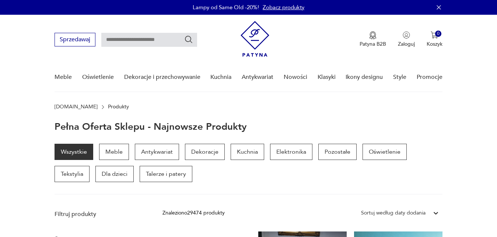  I want to click on a: Klasyki, so click(326, 77).